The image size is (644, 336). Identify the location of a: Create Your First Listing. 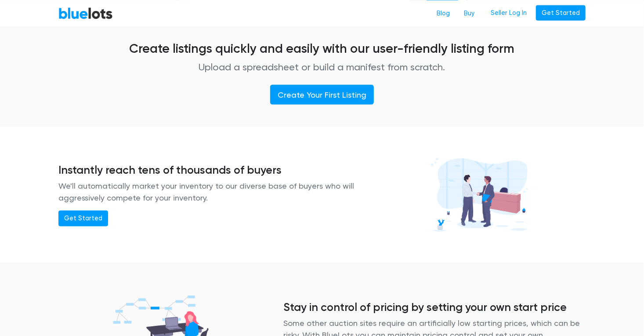
(322, 95).